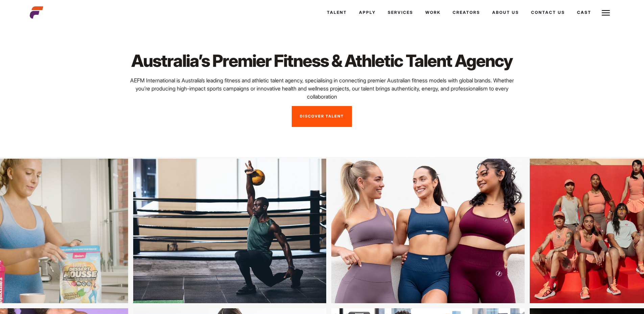 The image size is (644, 314). Describe the element at coordinates (37, 13) in the screenshot. I see `img: cropped-aefm-brand-fav-22-square.png` at that location.